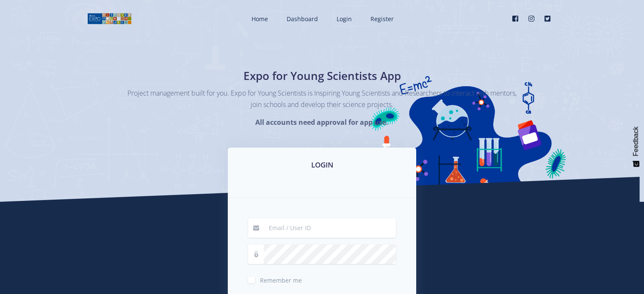  Describe the element at coordinates (259, 19) in the screenshot. I see `a: Home` at that location.